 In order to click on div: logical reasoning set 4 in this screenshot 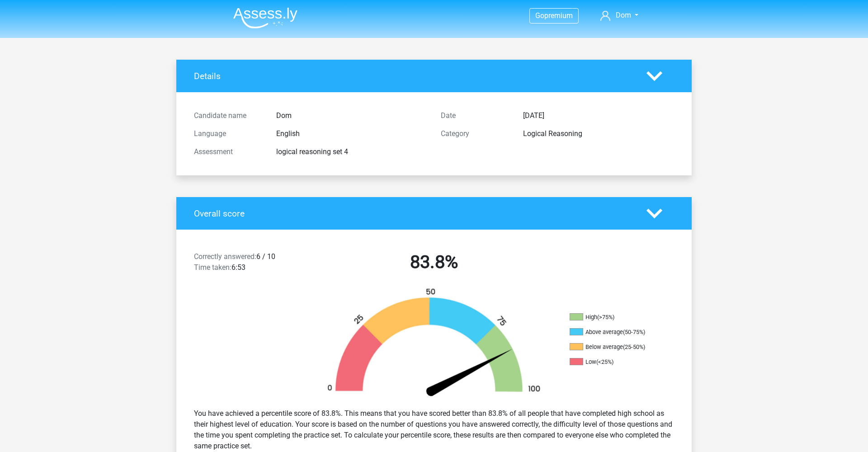, I will do `click(352, 152)`.